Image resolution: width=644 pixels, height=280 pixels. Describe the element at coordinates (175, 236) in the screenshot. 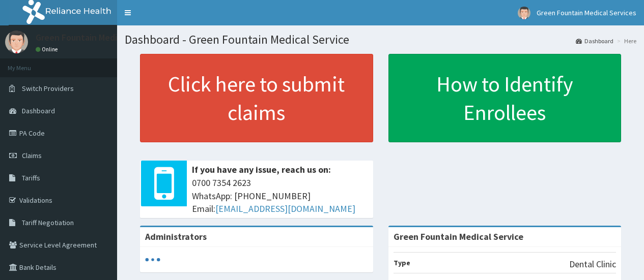

I see `b: Administrators` at that location.